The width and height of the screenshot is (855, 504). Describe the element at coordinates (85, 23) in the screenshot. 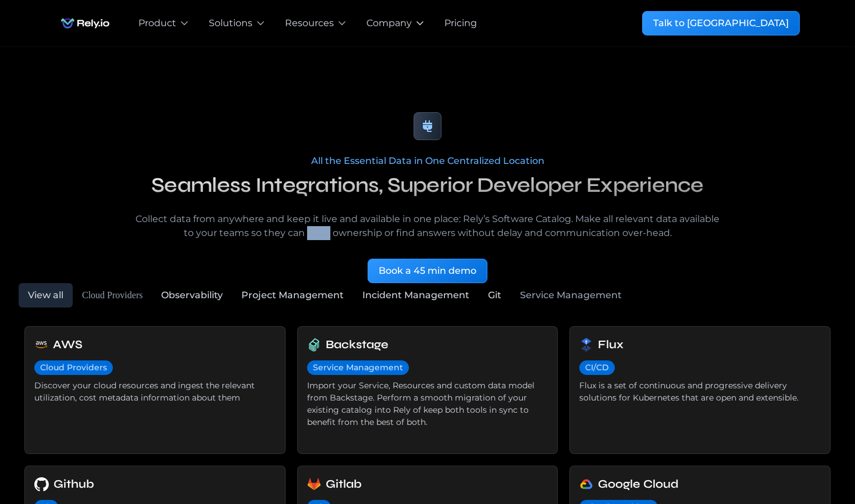

I see `img: Rely.io logo` at that location.